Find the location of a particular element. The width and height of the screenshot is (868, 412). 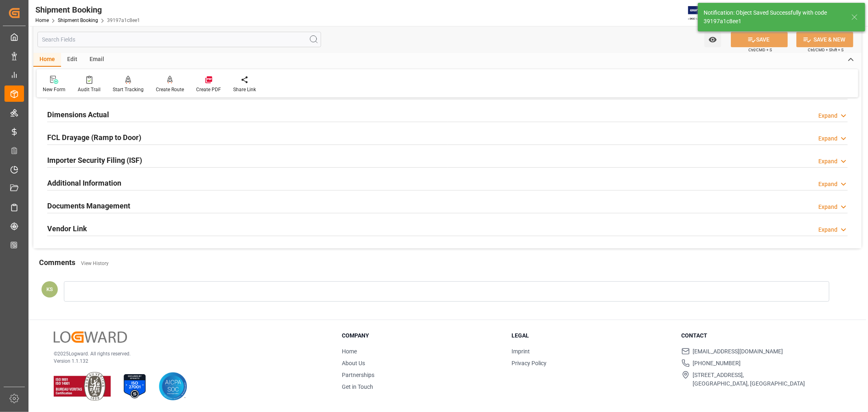

a: Get in Touch is located at coordinates (357, 387).